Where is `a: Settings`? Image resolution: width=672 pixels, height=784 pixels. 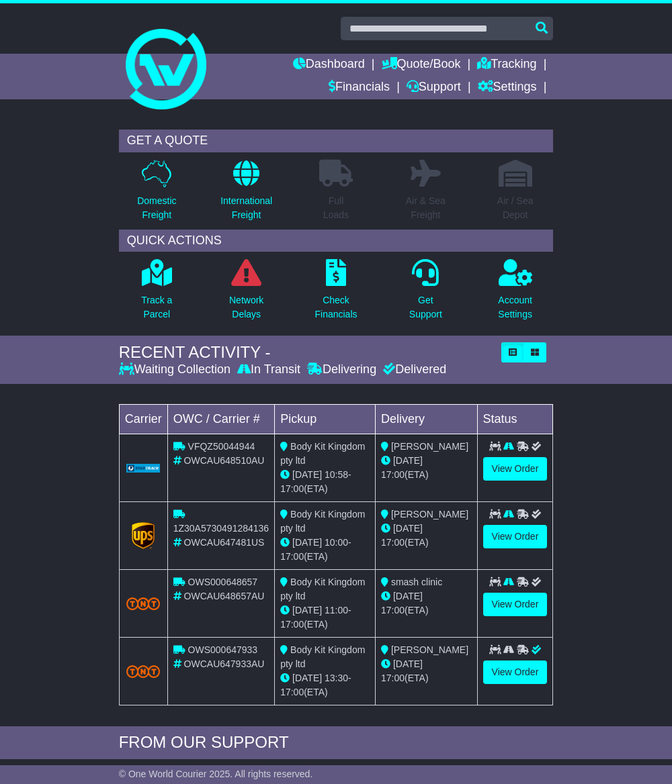 a: Settings is located at coordinates (507, 88).